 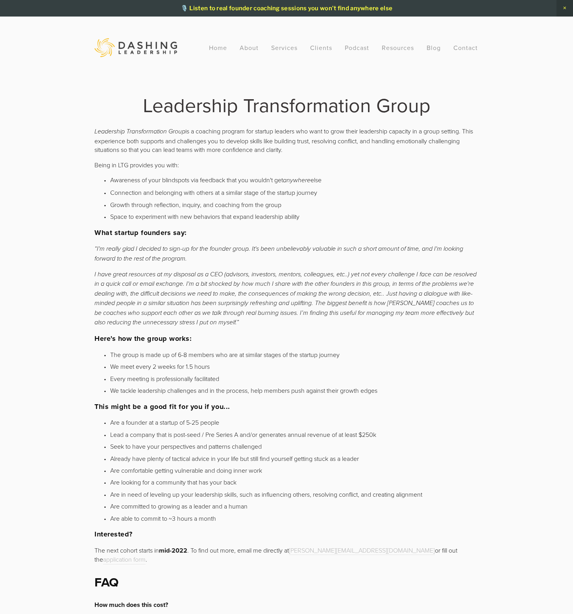 What do you see at coordinates (294, 458) in the screenshot?
I see `p: Already have plenty of tactical advice in your life but still find yourself getting stuck as a le...` at bounding box center [294, 458].